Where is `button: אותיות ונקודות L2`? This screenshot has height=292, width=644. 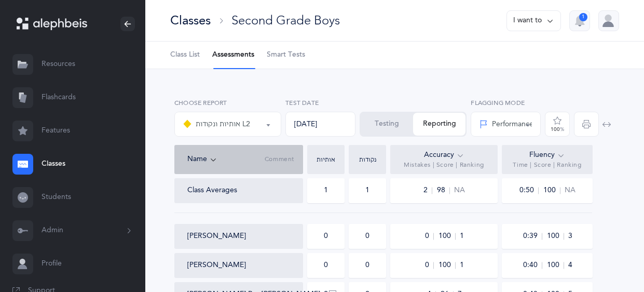 button: אותיות ונקודות L2 is located at coordinates (228, 124).